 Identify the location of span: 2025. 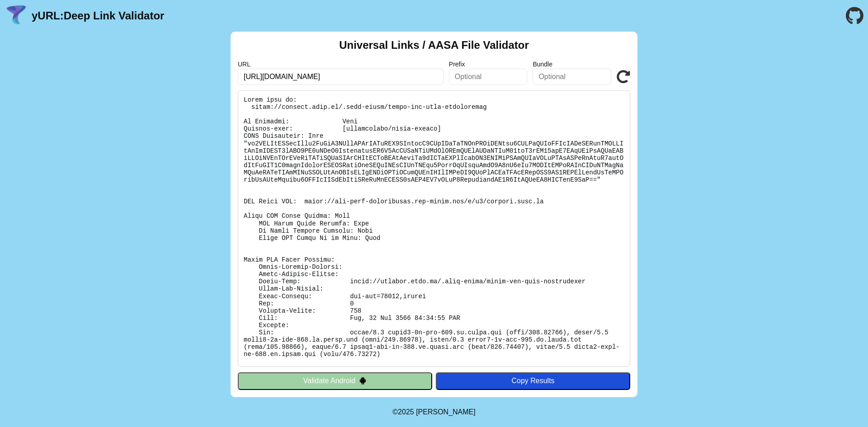
(406, 412).